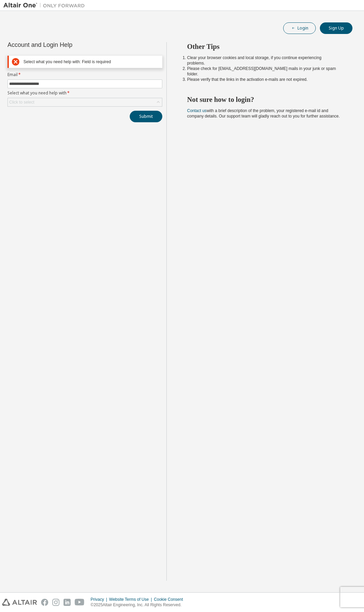 The width and height of the screenshot is (364, 612). I want to click on button: Login, so click(299, 28).